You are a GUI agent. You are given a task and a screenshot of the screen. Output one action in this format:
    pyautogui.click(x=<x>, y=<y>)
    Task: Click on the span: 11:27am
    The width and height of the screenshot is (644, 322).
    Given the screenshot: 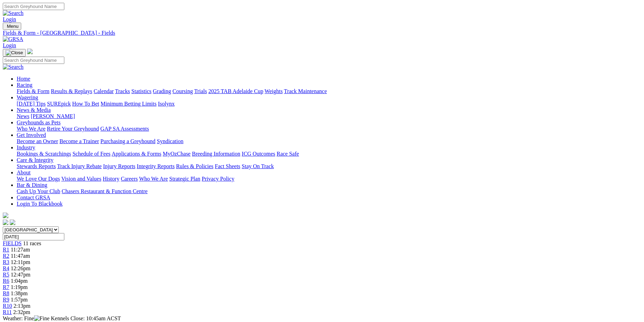 What is the action you would take?
    pyautogui.click(x=20, y=249)
    